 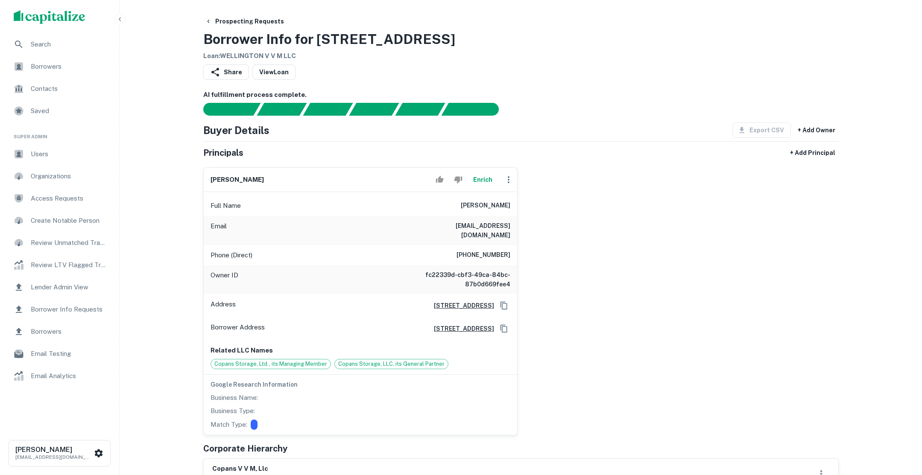 What do you see at coordinates (69, 111) in the screenshot?
I see `span: Saved` at bounding box center [69, 111].